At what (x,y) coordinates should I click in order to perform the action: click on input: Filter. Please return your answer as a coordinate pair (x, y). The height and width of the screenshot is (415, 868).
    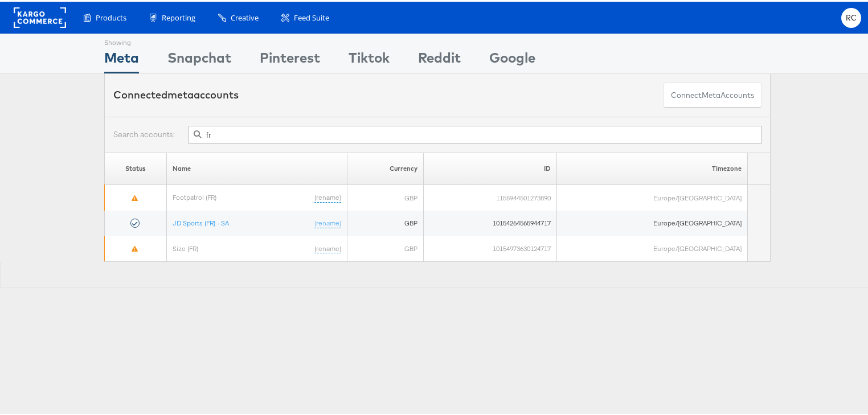
    Looking at the image, I should click on (475, 133).